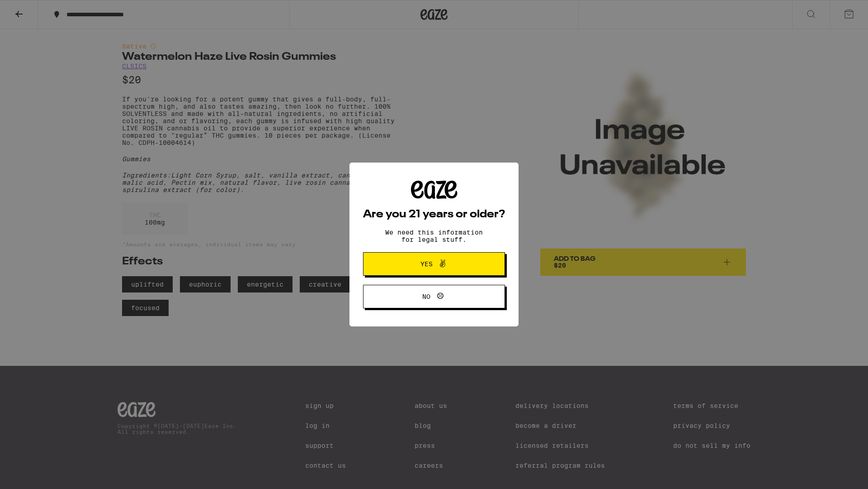 This screenshot has height=489, width=868. Describe the element at coordinates (434, 235) in the screenshot. I see `p: We need this information for legal stuff.` at that location.